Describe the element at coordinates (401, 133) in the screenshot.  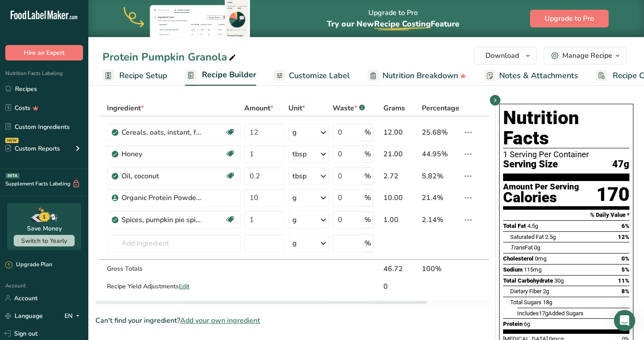
I see `div: 12.00` at that location.